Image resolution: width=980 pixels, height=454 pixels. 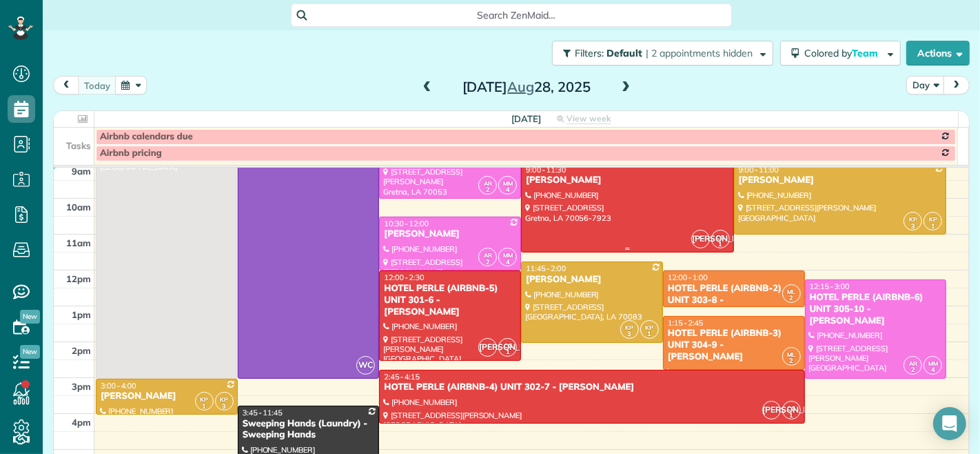 What do you see at coordinates (956, 85) in the screenshot?
I see `button: next` at bounding box center [956, 85].